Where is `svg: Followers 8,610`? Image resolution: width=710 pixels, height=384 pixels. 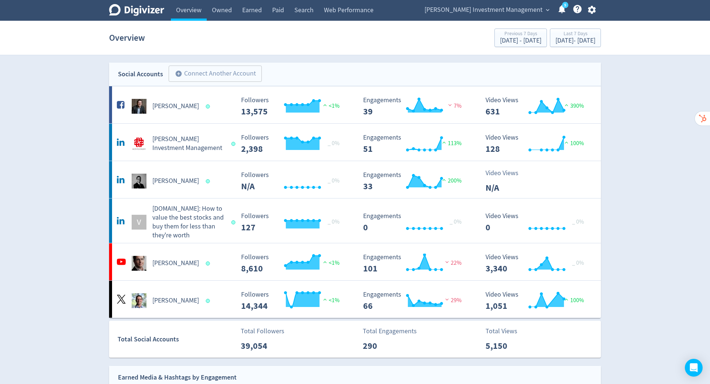 svg: Followers 8,610 is located at coordinates (293, 263).